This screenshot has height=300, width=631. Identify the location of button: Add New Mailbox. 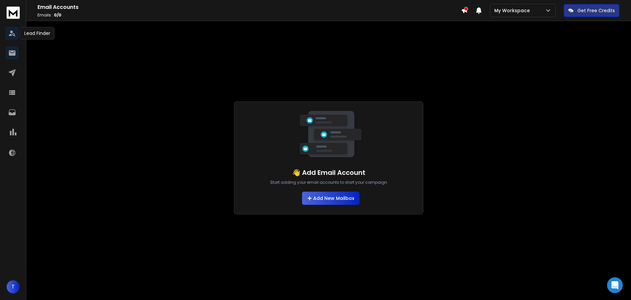
(331, 198).